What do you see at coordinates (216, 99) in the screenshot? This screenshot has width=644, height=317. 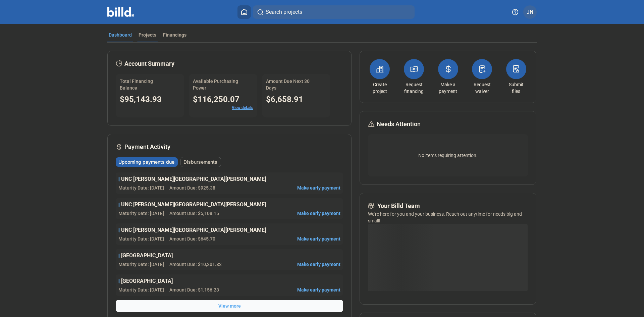 I see `span: $116,250.07` at bounding box center [216, 99].